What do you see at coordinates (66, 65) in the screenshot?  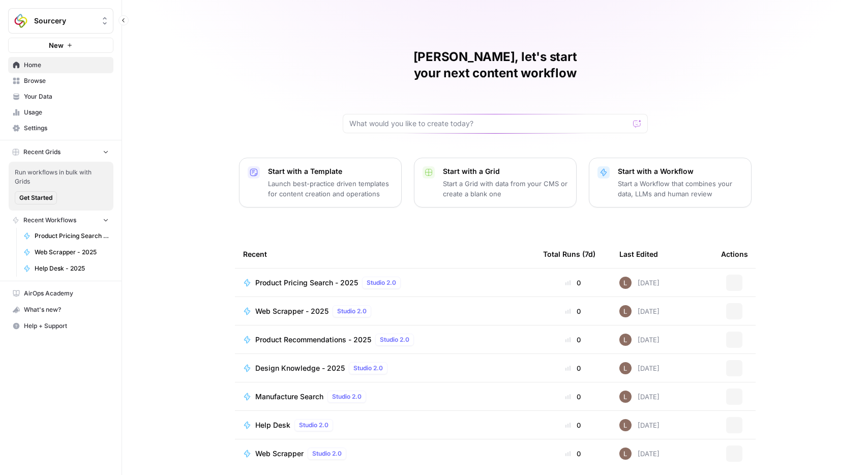 I see `span: Home` at bounding box center [66, 65].